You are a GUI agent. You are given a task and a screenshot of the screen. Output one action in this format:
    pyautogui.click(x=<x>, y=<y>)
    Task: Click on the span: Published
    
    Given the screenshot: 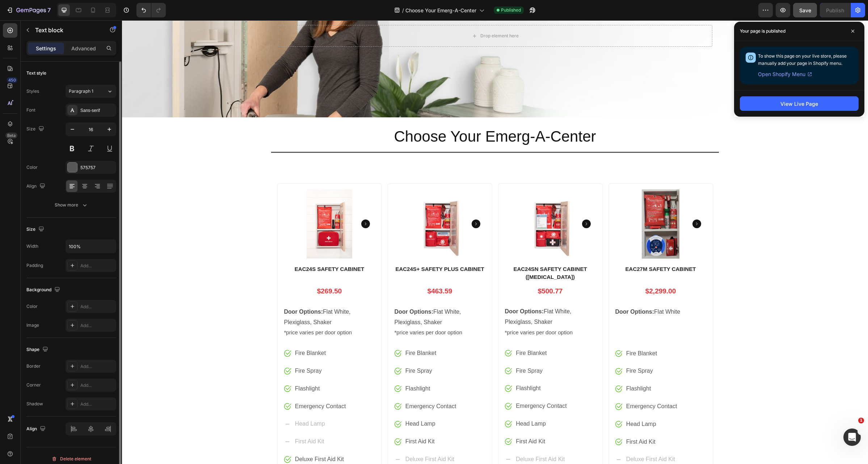 What is the action you would take?
    pyautogui.click(x=511, y=10)
    